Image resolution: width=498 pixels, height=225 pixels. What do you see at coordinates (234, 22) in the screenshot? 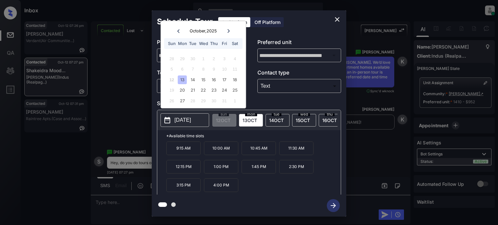
I see `div: On Platform` at bounding box center [234, 22].